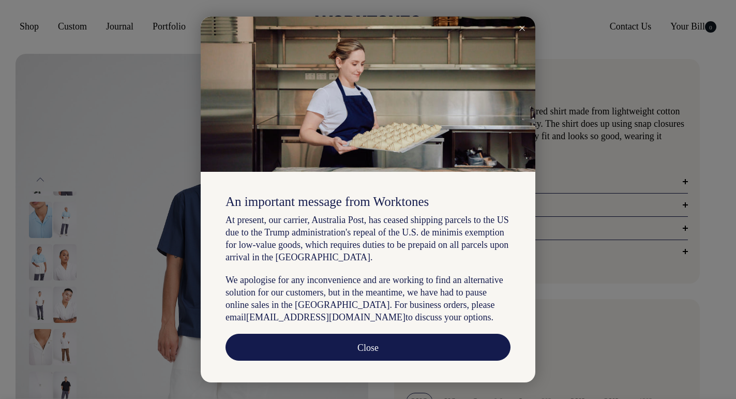 Image resolution: width=736 pixels, height=399 pixels. What do you see at coordinates (368, 238) in the screenshot?
I see `p: At present, our carrier, Australia Post, has ceased shipping parcels to the US due to the Trump a...` at bounding box center [368, 238].